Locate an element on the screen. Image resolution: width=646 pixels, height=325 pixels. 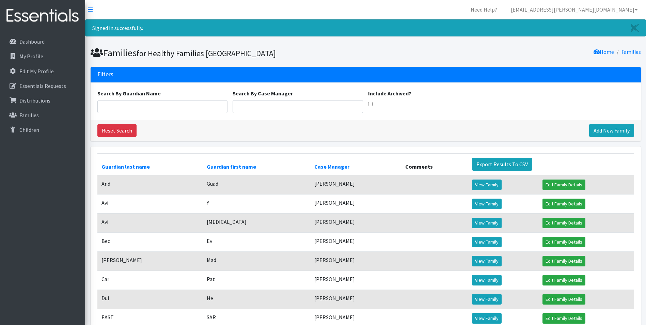
a: Distributions is located at coordinates (43, 100).